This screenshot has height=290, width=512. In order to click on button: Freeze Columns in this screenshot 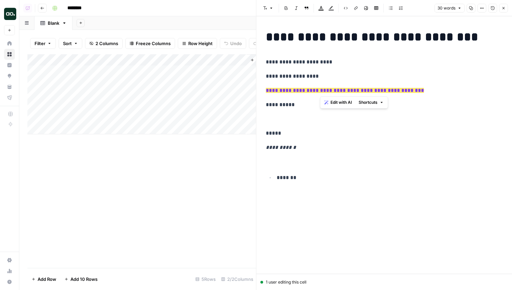, I will do `click(150, 43)`.